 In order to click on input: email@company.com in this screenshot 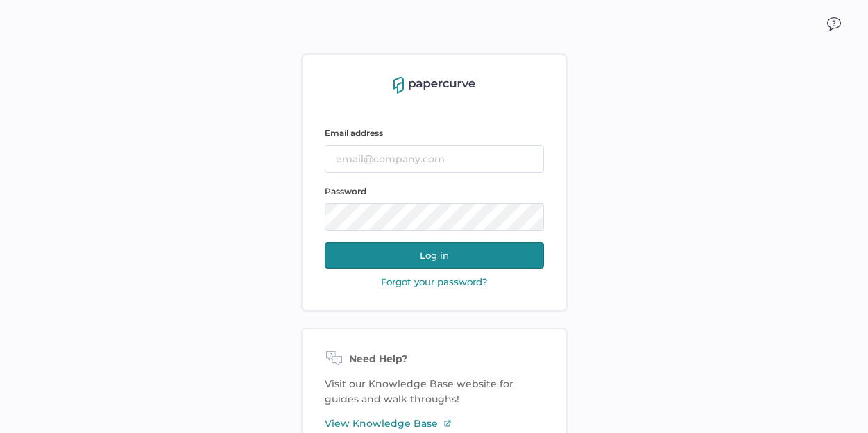, I will do `click(434, 159)`.